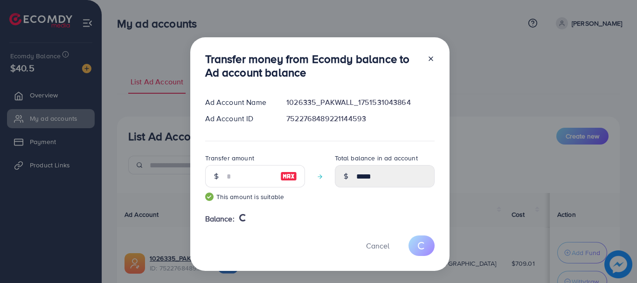  What do you see at coordinates (238, 118) in the screenshot?
I see `div: Ad Account ID` at bounding box center [238, 118].